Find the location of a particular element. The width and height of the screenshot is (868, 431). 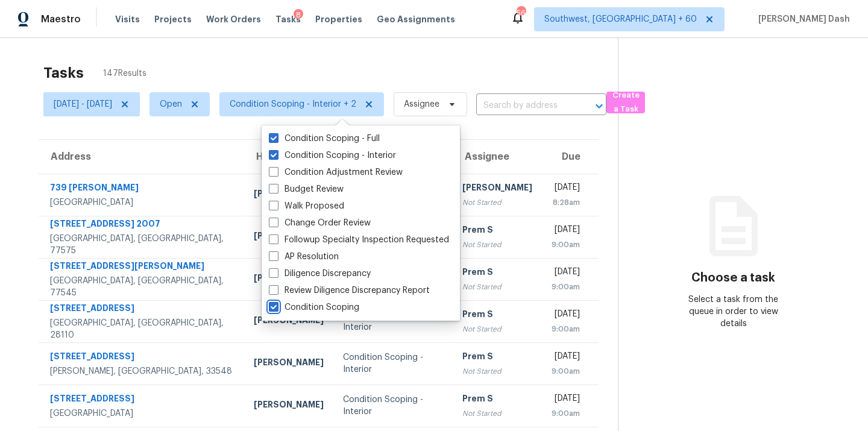

th: Address is located at coordinates (141, 157).